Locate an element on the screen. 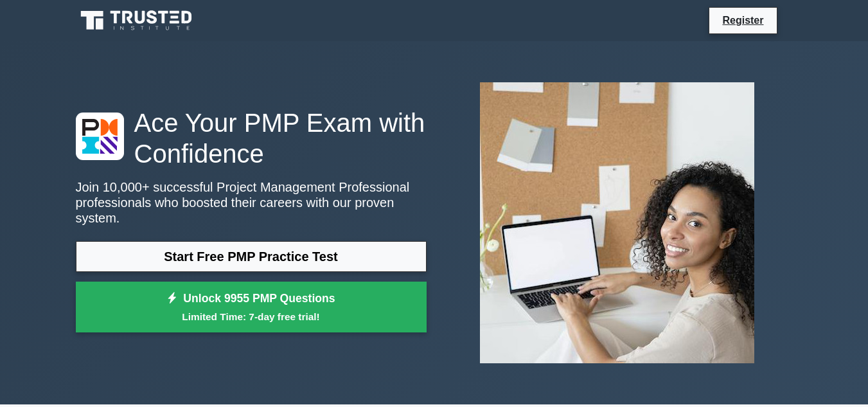  a: Start Free PMP Practice Test is located at coordinates (251, 257).